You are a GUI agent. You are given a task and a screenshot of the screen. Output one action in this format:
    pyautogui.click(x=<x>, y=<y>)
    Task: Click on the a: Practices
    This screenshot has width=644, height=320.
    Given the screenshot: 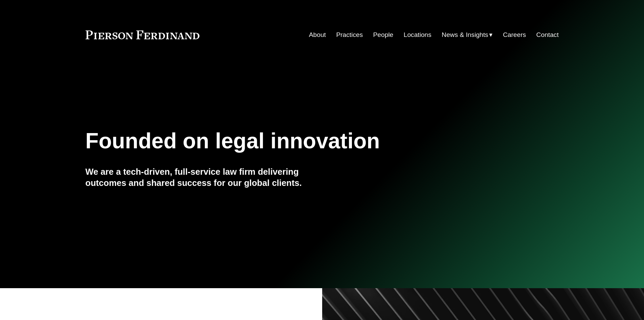 What is the action you would take?
    pyautogui.click(x=349, y=35)
    